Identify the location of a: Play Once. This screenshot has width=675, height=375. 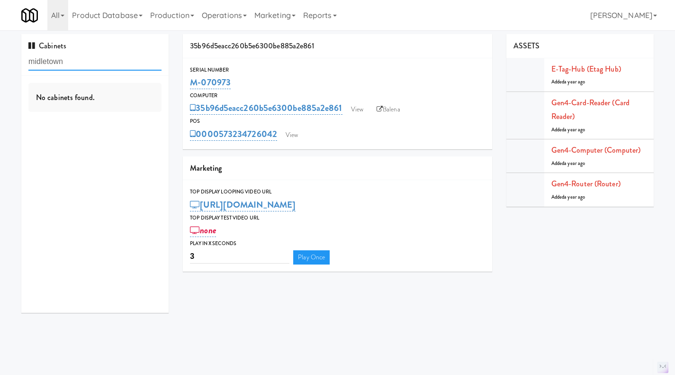
(311, 257).